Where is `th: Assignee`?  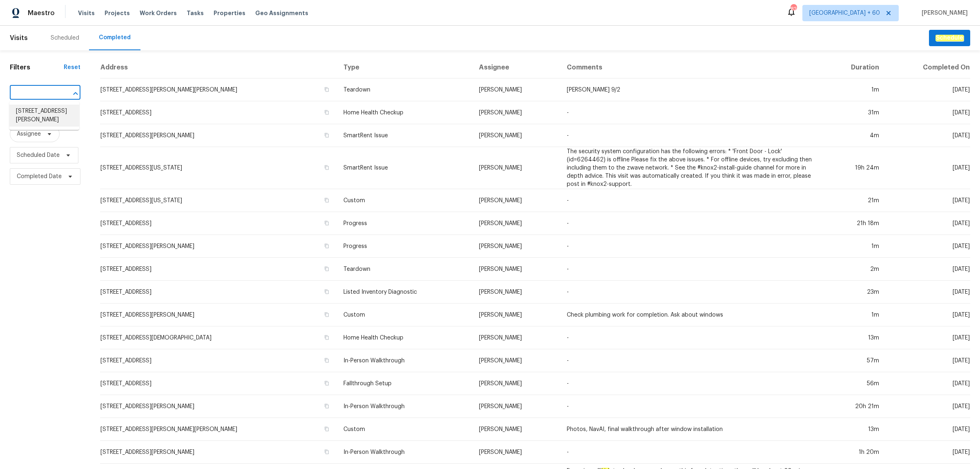 th: Assignee is located at coordinates (516, 68).